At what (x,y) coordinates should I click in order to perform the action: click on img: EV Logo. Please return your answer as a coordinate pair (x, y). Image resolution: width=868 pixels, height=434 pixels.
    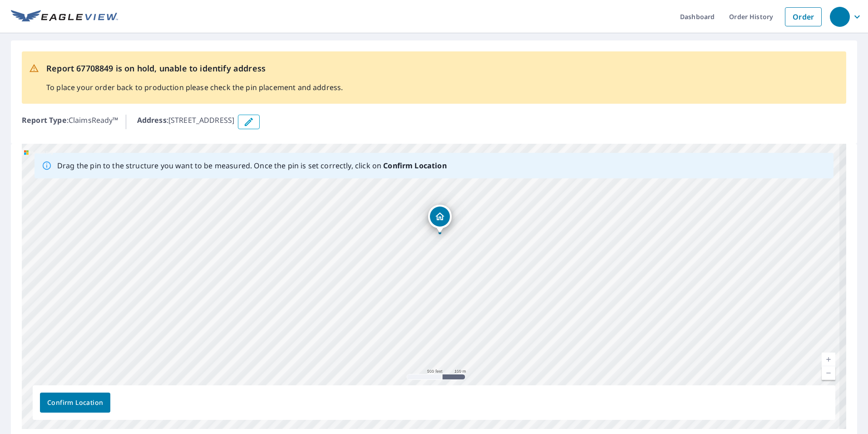
    Looking at the image, I should click on (65, 17).